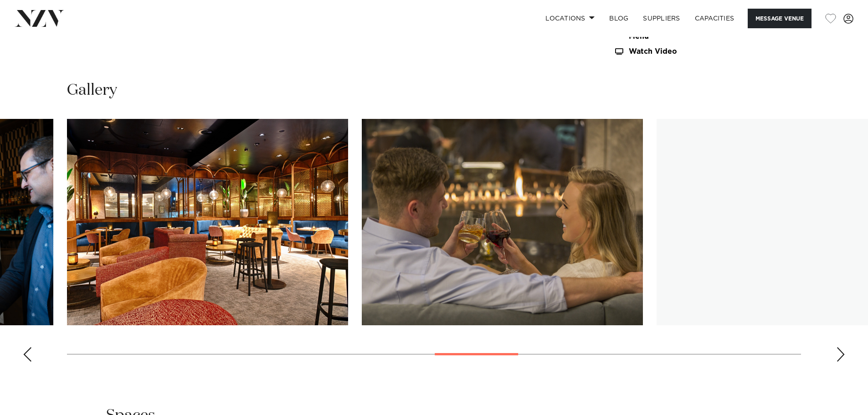 The image size is (868, 415). What do you see at coordinates (207, 222) in the screenshot?
I see `swiper-slide: 12 / 22` at bounding box center [207, 222].